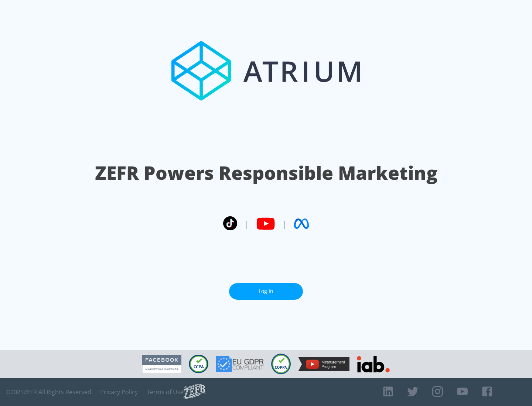 The height and width of the screenshot is (406, 532). I want to click on img: COPPA Compliant, so click(281, 364).